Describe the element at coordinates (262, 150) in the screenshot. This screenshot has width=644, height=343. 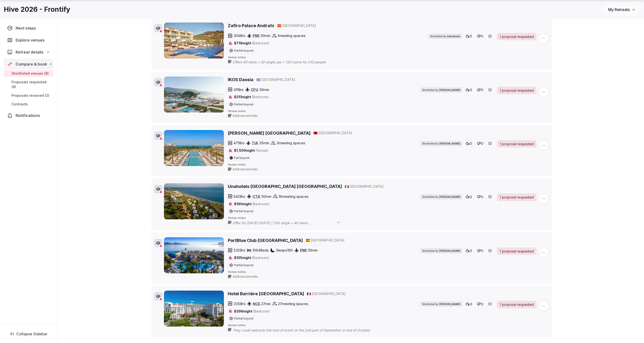
I see `span: (Venue)` at that location.